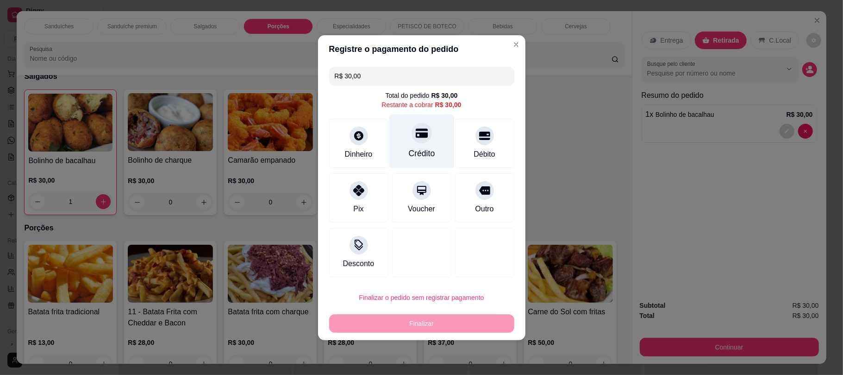 This screenshot has height=375, width=843. What do you see at coordinates (484, 154) in the screenshot?
I see `div: Débito` at bounding box center [484, 154].